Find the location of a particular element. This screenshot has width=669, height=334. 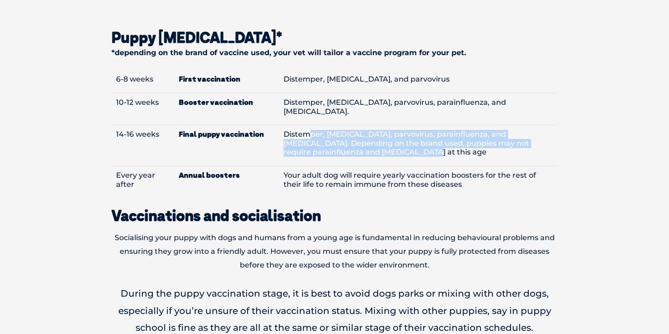

strong: Annual boosters is located at coordinates (227, 175).